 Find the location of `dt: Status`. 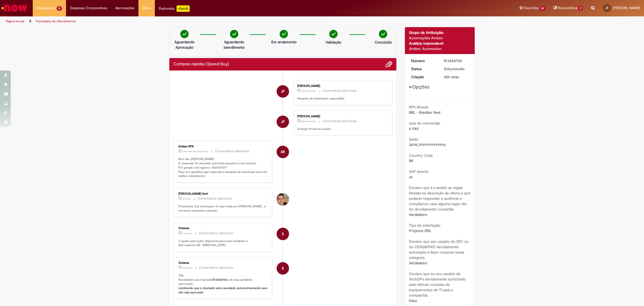

dt: Status is located at coordinates (423, 69).